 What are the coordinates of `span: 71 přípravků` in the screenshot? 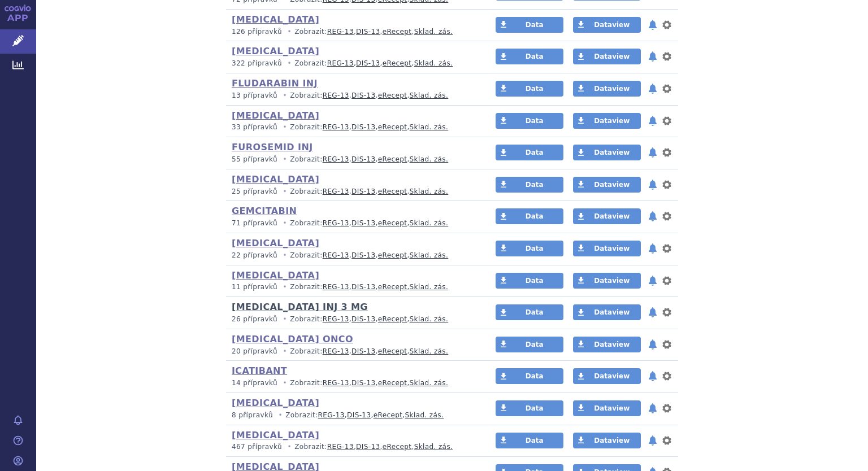 It's located at (254, 223).